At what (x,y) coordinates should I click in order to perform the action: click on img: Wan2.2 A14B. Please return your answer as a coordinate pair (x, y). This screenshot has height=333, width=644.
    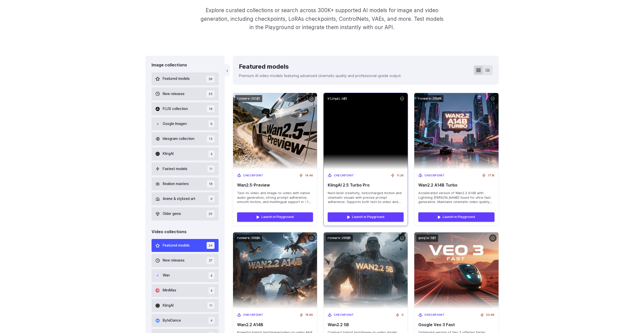
    Looking at the image, I should click on (275, 271).